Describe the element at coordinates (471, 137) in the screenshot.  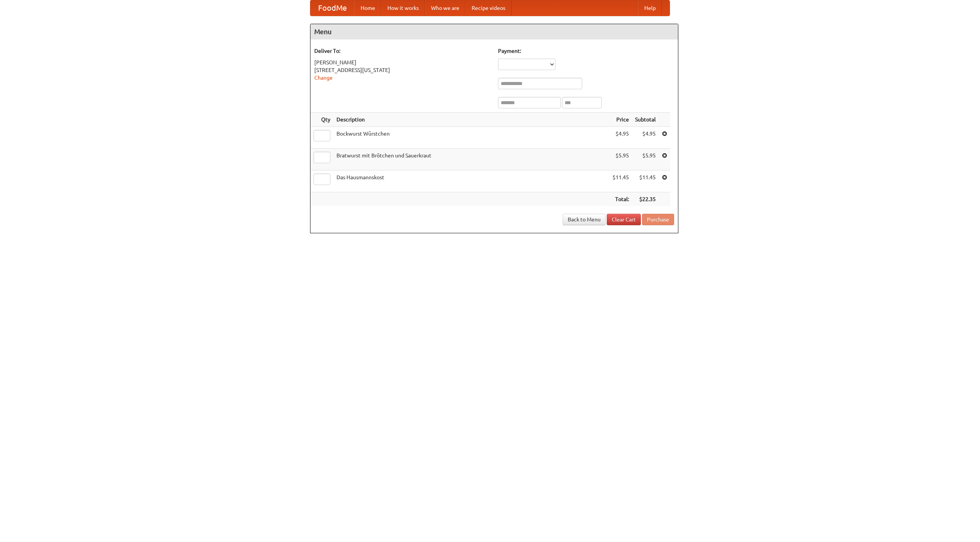
I see `td: Bockwurst Würstchen` at that location.